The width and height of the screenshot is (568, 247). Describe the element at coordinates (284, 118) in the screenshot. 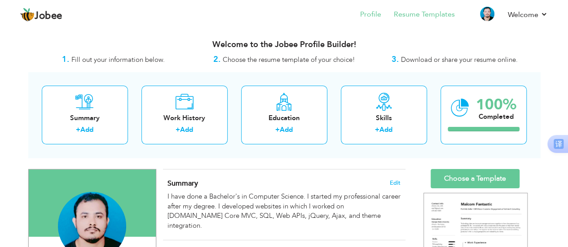

I see `div: Education` at that location.